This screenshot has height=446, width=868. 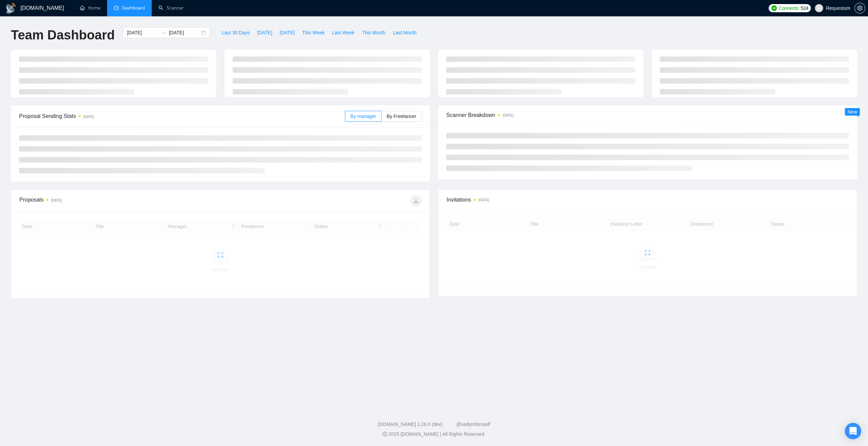 What do you see at coordinates (134, 8) in the screenshot?
I see `span: Dashboard` at bounding box center [134, 8].